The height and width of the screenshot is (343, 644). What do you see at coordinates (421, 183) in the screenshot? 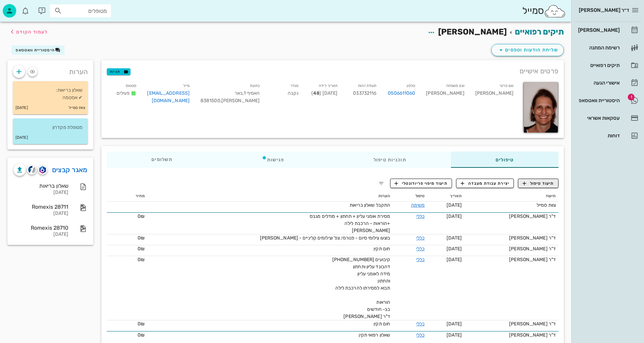
I see `button: תיעוד מיפוי פריודונטלי` at bounding box center [421, 183].